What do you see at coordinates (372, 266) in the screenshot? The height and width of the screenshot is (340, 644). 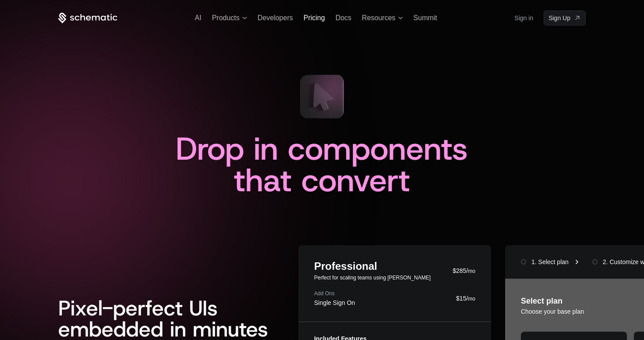 I see `div: Professional` at bounding box center [372, 266].